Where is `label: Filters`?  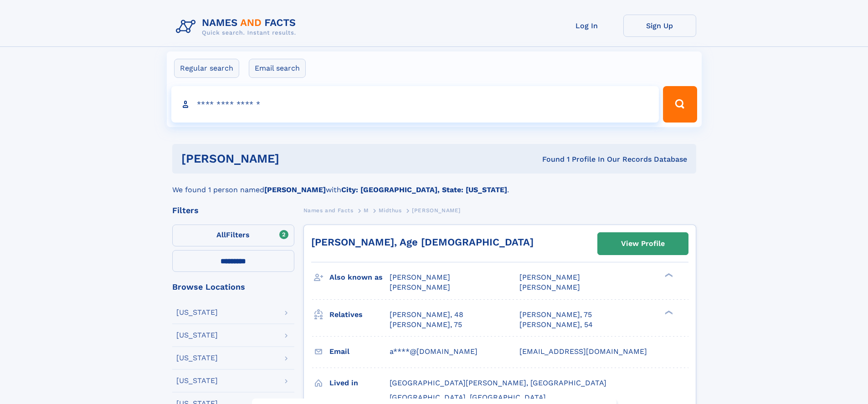 label: Filters is located at coordinates (233, 235).